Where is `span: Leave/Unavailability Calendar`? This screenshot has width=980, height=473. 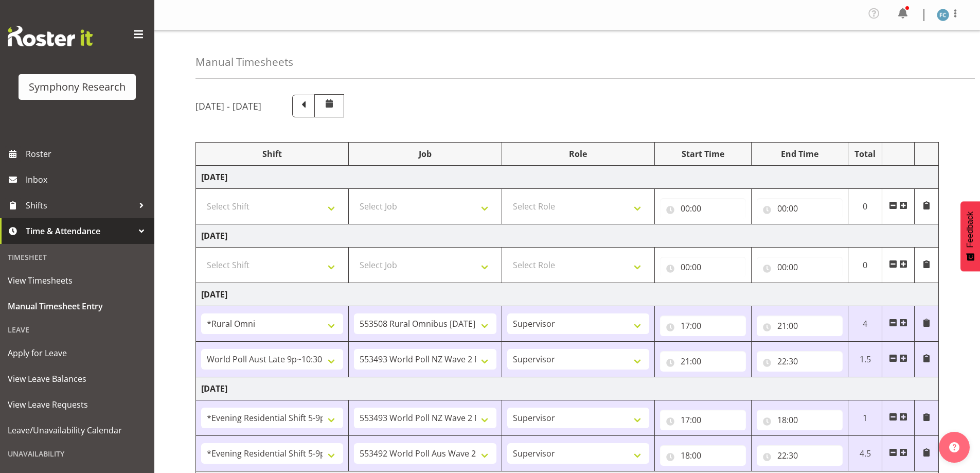
span: Leave/Unavailability Calendar is located at coordinates (77, 430).